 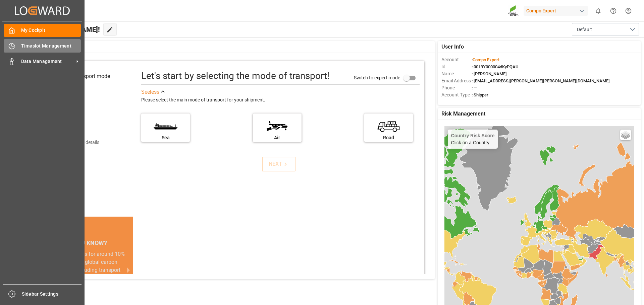 What do you see at coordinates (278, 165) in the screenshot?
I see `button: NEXT` at bounding box center [278, 165].